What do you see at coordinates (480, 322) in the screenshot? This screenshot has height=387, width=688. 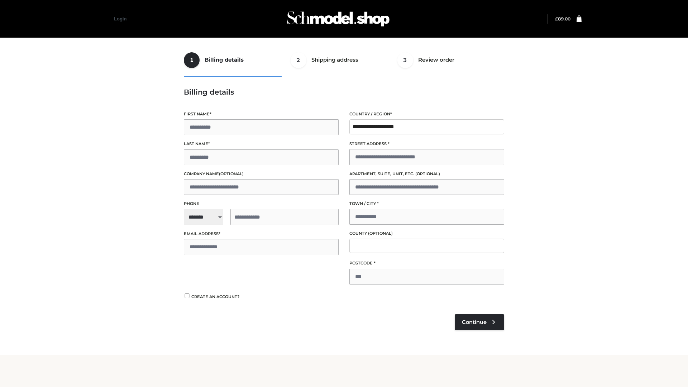 I see `a: Continue` at bounding box center [480, 322].